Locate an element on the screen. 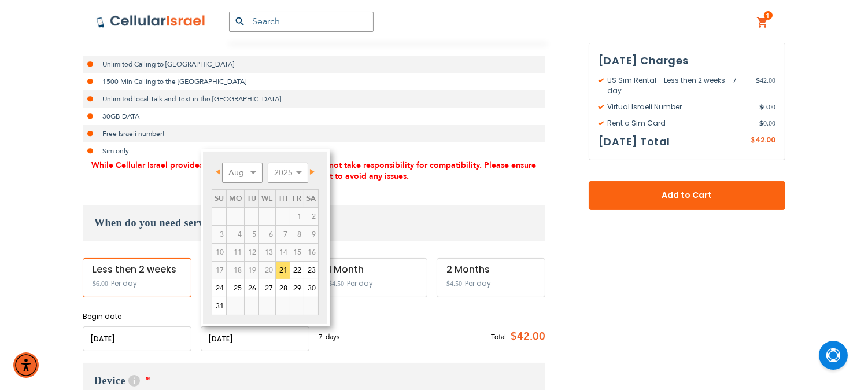  div: 2 Months is located at coordinates (491, 269).